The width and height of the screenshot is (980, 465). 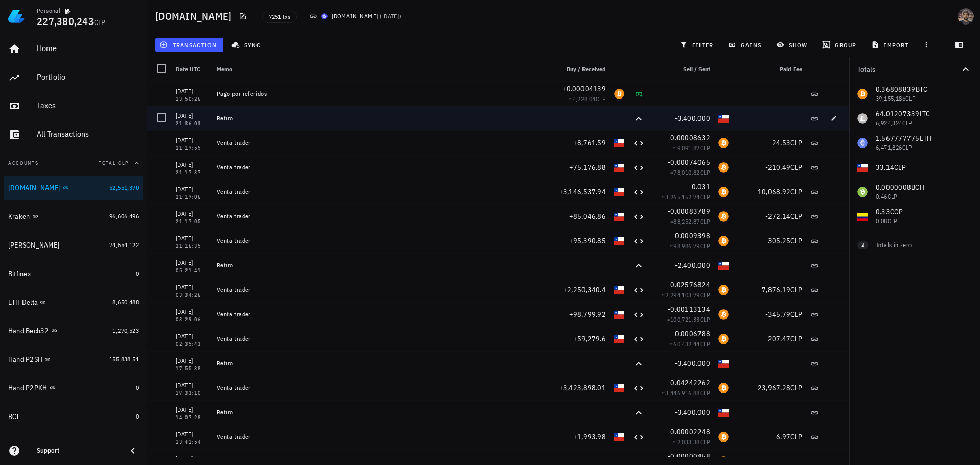 What do you see at coordinates (19, 217) in the screenshot?
I see `div: Kraken` at bounding box center [19, 217].